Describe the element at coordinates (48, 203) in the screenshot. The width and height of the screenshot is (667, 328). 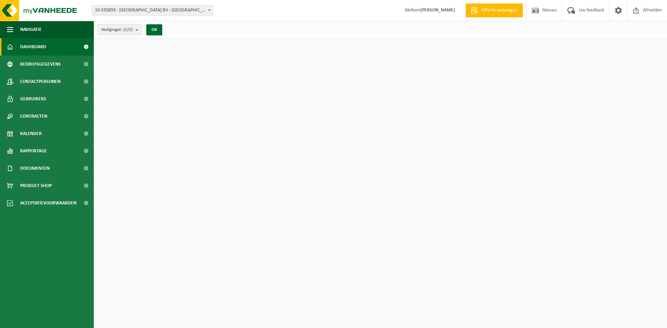
I see `span: Acceptatievoorwaarden` at that location.